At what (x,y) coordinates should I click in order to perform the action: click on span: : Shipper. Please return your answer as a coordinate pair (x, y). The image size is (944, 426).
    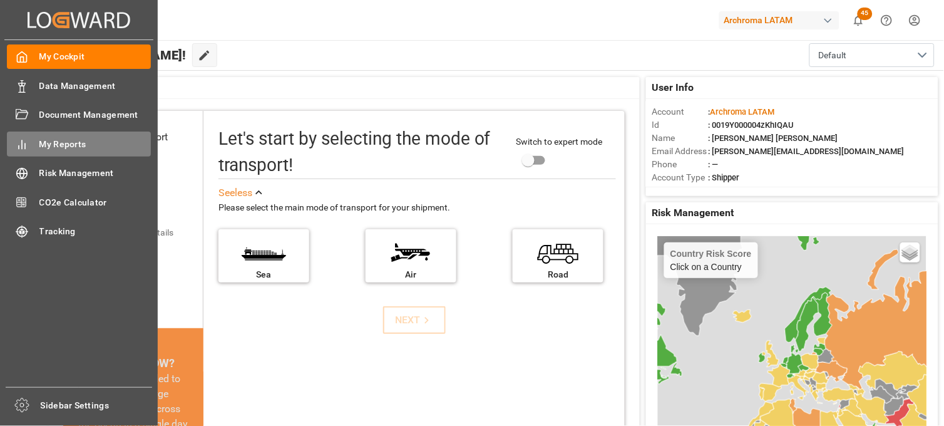
    Looking at the image, I should click on (724, 177).